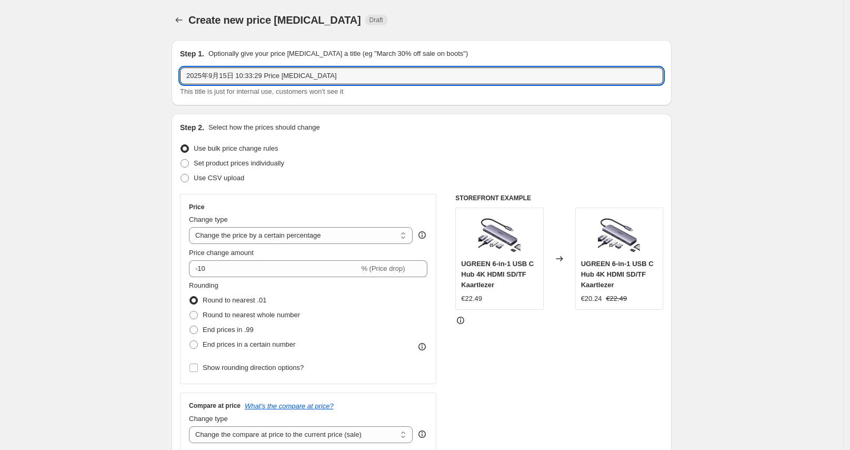 This screenshot has height=450, width=850. I want to click on span: % (Price drop), so click(383, 268).